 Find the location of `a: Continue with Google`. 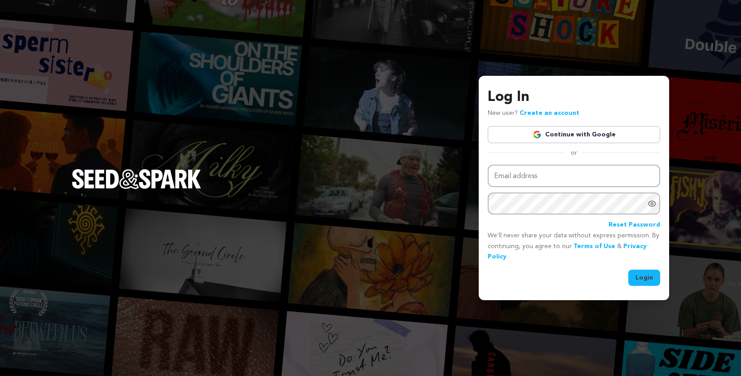

a: Continue with Google is located at coordinates (574, 135).